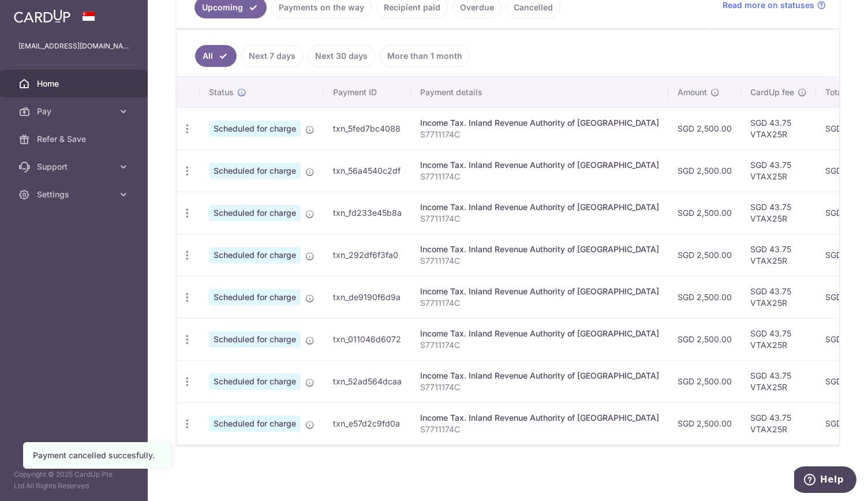 The width and height of the screenshot is (868, 501). I want to click on span: Home, so click(75, 84).